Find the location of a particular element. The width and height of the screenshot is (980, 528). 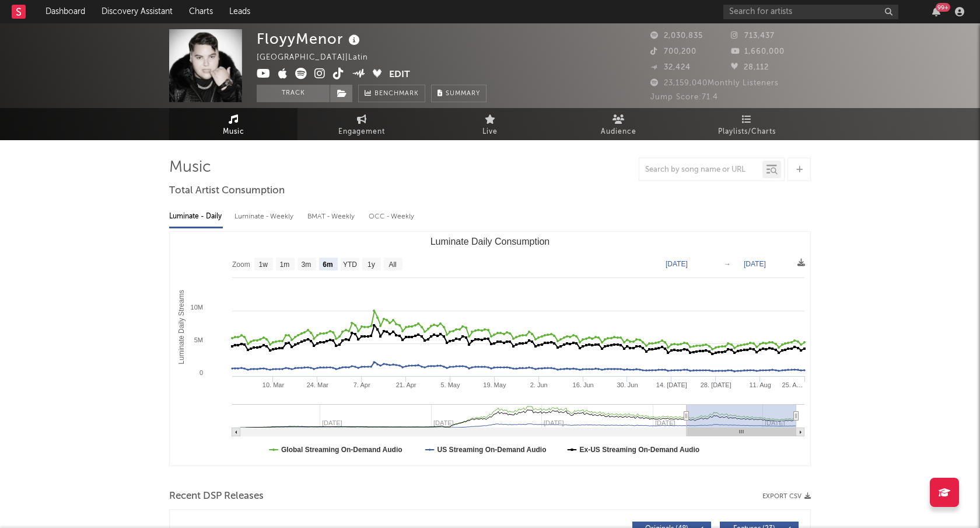

text: 1y is located at coordinates (371, 264).